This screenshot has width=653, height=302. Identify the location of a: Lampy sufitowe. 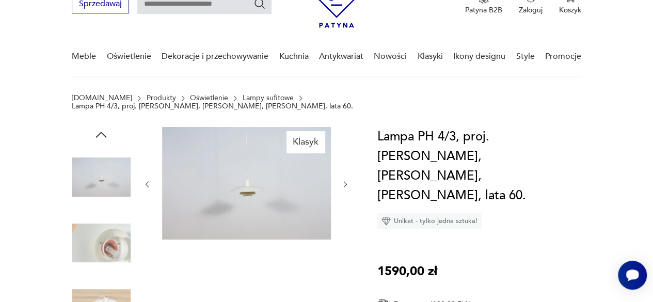
(268, 98).